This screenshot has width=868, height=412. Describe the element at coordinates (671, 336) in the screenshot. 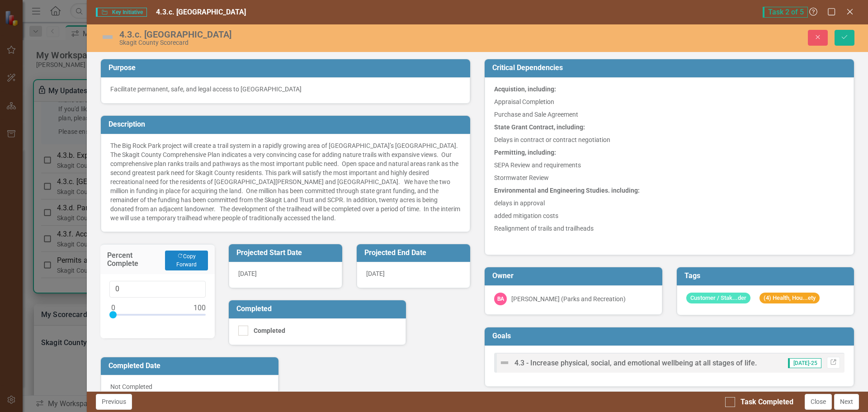

I see `h3: Goals` at that location.